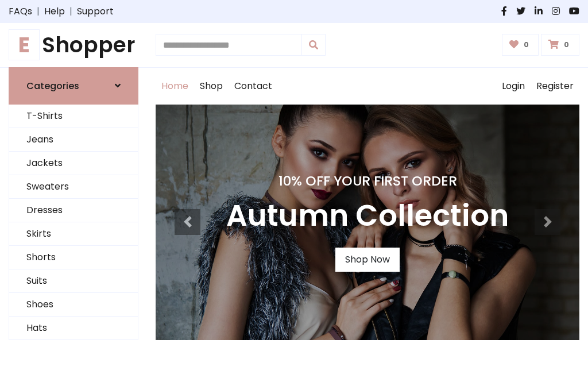 The image size is (588, 378). Describe the element at coordinates (74, 45) in the screenshot. I see `h1: Shopper` at that location.